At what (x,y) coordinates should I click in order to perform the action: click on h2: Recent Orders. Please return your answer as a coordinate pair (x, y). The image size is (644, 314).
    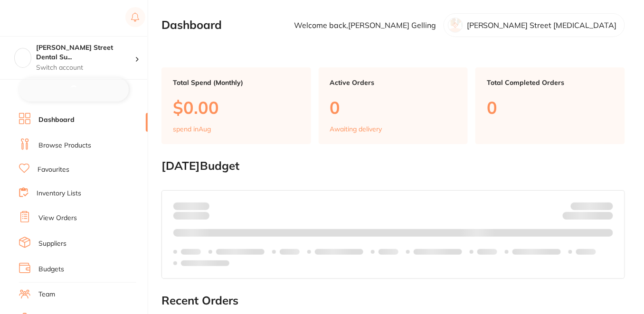
    Looking at the image, I should click on (393, 301).